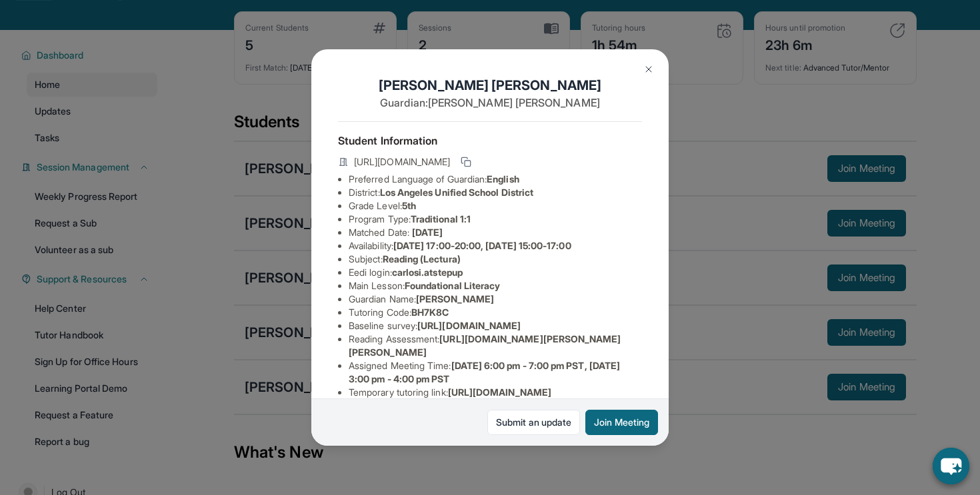 This screenshot has width=980, height=495. I want to click on span: carlosi.atstepup, so click(428, 272).